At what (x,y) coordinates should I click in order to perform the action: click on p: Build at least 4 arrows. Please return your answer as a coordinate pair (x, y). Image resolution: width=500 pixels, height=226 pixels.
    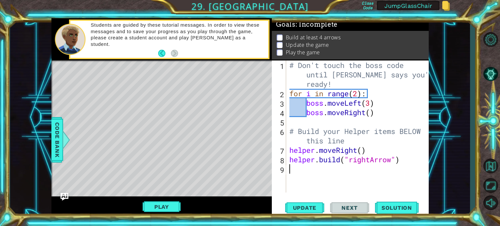
    Looking at the image, I should click on (313, 37).